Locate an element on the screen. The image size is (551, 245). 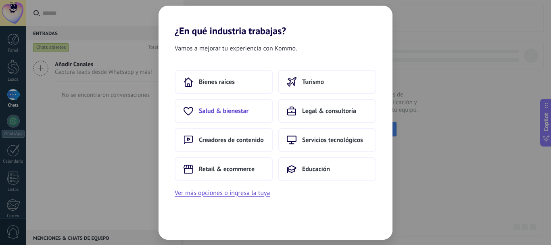
h2: ¿En qué industria trabajas? is located at coordinates (275, 21).